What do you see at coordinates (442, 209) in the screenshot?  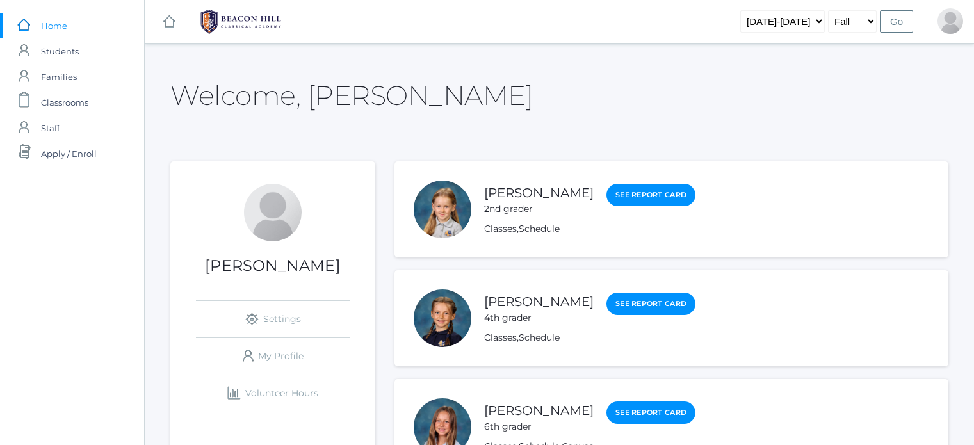 I see `div: Monique Little` at bounding box center [442, 209].